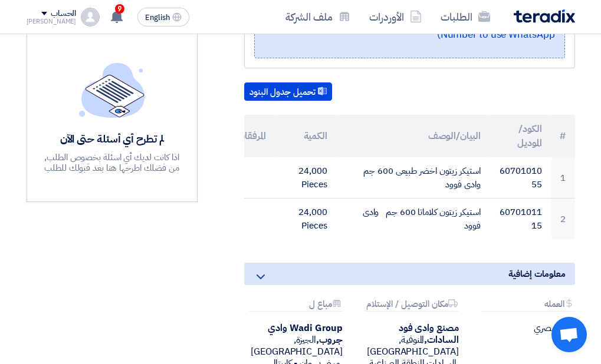 The width and height of the screenshot is (601, 364). I want to click on b: مصنع وادى فود السادات,, so click(429, 334).